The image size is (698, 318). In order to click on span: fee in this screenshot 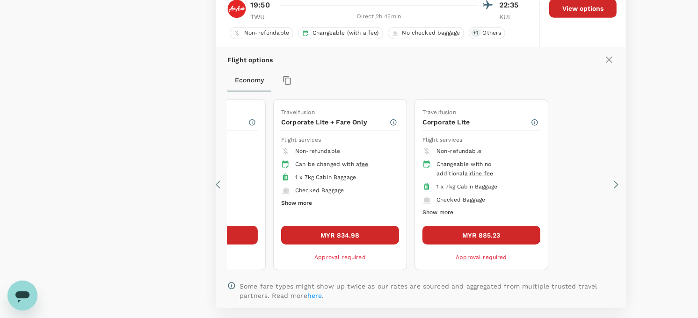, I will do `click(363, 164)`.